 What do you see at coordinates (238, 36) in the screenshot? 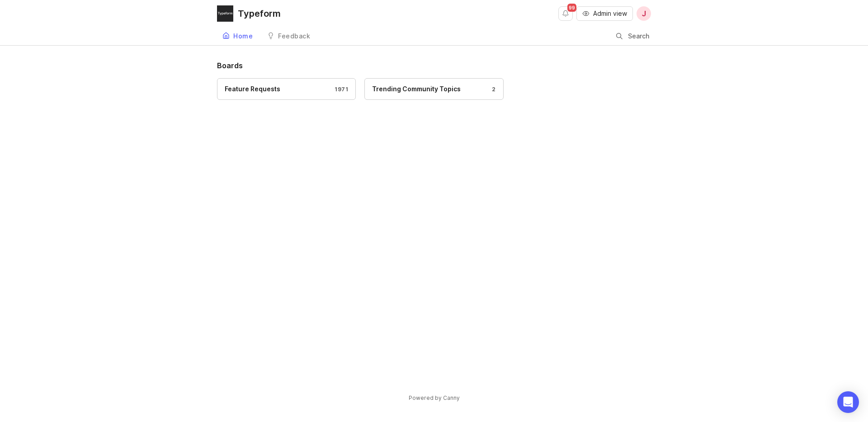
I see `a: Home` at bounding box center [238, 36].